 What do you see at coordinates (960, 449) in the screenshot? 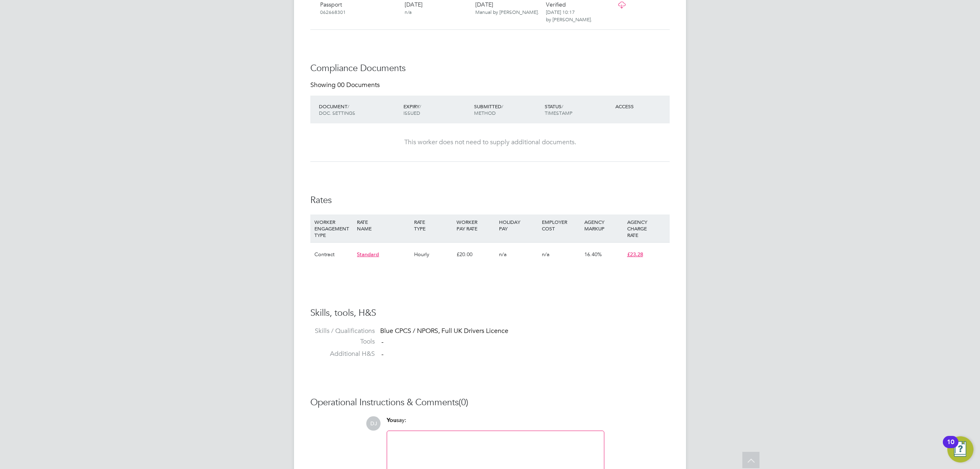
I see `button: Open Resource Center, 10 new notifications` at bounding box center [960, 449].